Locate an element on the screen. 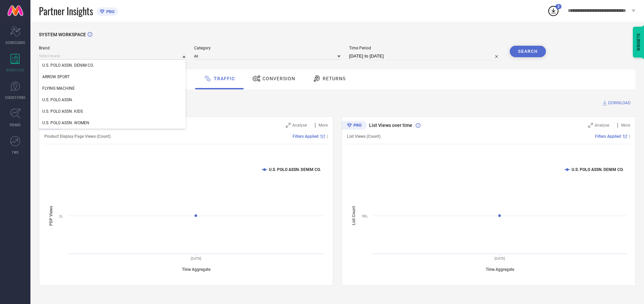 The width and height of the screenshot is (644, 304). span: PRO is located at coordinates (109, 12).